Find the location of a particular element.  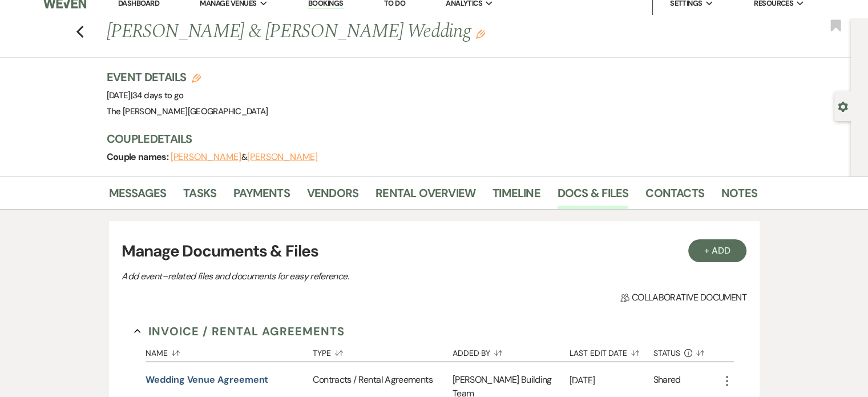

h3: Couple Details is located at coordinates (426, 138).